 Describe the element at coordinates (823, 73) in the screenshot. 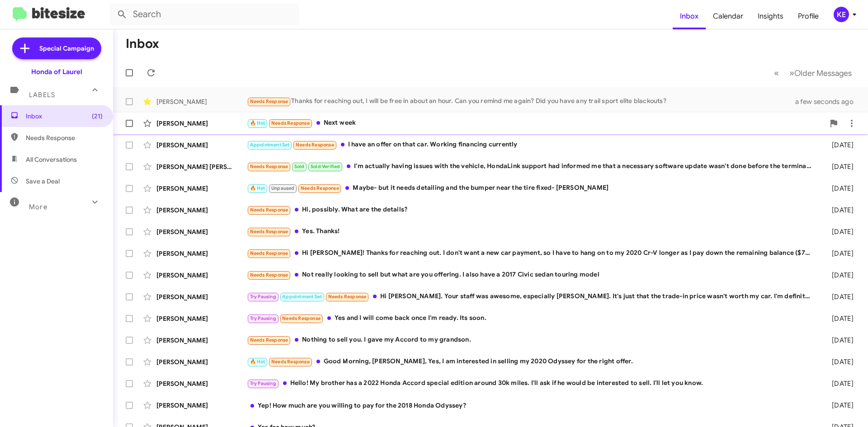

I see `span: Older Messages` at that location.